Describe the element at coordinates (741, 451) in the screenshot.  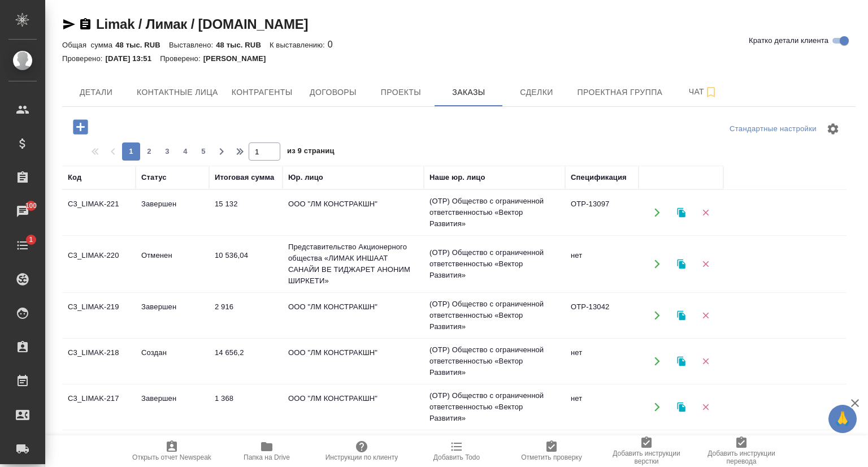
I see `button: Добавить инструкции перевода` at that location.